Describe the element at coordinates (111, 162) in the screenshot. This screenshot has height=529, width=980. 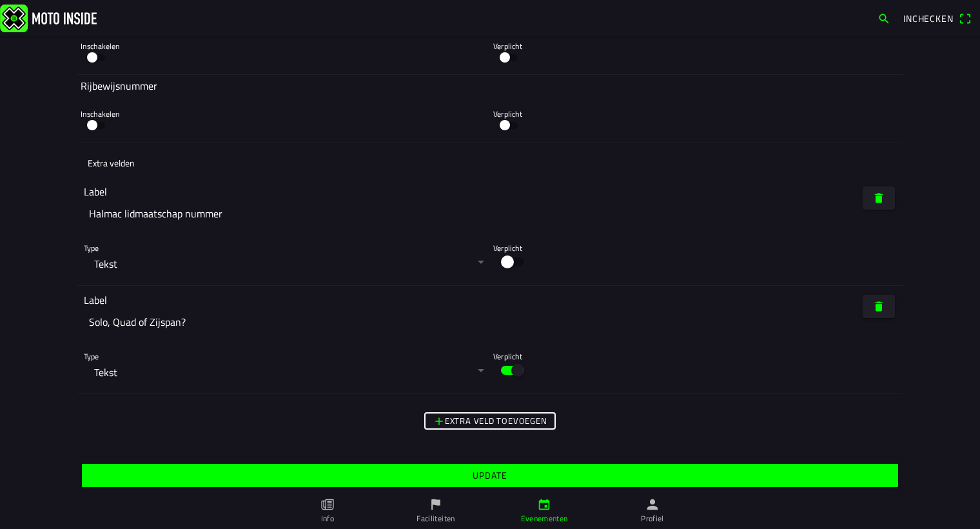
I see `ion-label: Extra velden` at that location.